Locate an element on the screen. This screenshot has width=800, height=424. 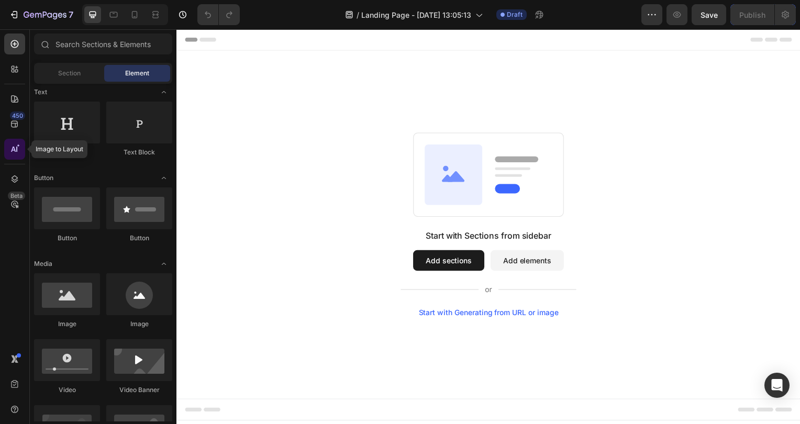
span: Element is located at coordinates (137, 73).